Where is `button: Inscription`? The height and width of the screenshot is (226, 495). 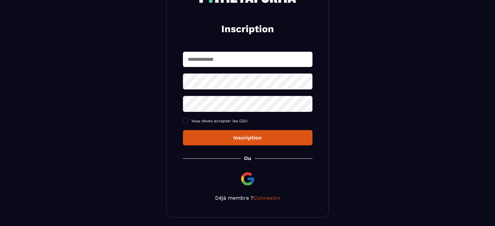
button: Inscription is located at coordinates (248, 138).